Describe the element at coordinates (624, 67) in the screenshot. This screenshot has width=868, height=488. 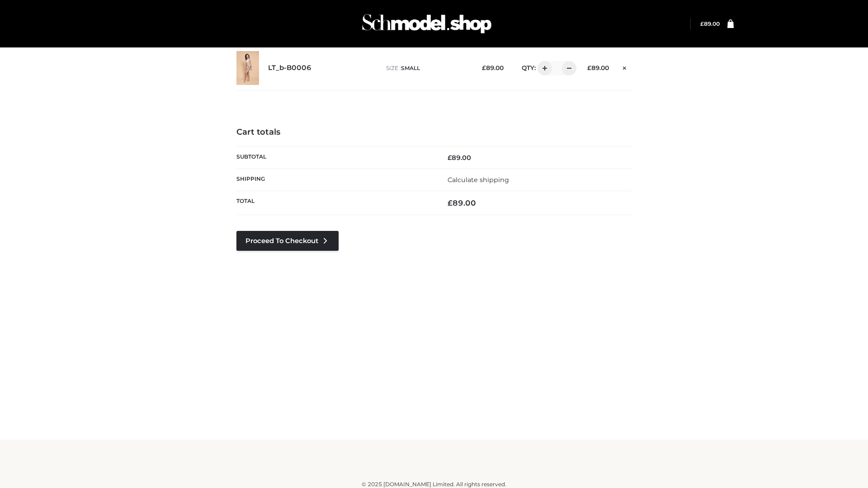
I see `a: Remove this item` at that location.